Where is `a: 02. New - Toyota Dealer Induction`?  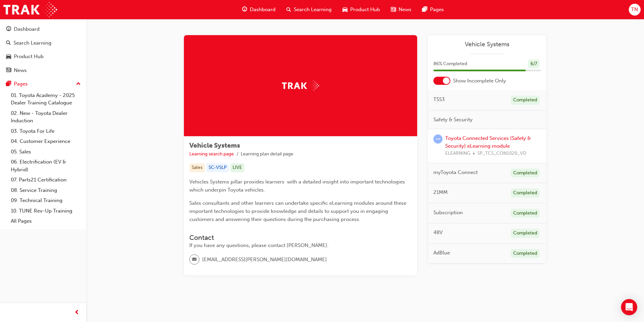
a: 02. New - Toyota Dealer Induction is located at coordinates (46, 117).